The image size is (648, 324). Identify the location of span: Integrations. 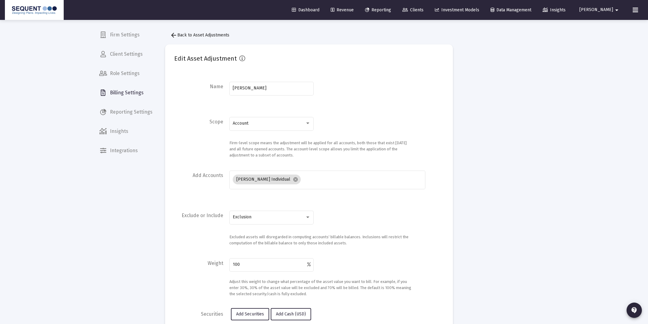
(126, 151).